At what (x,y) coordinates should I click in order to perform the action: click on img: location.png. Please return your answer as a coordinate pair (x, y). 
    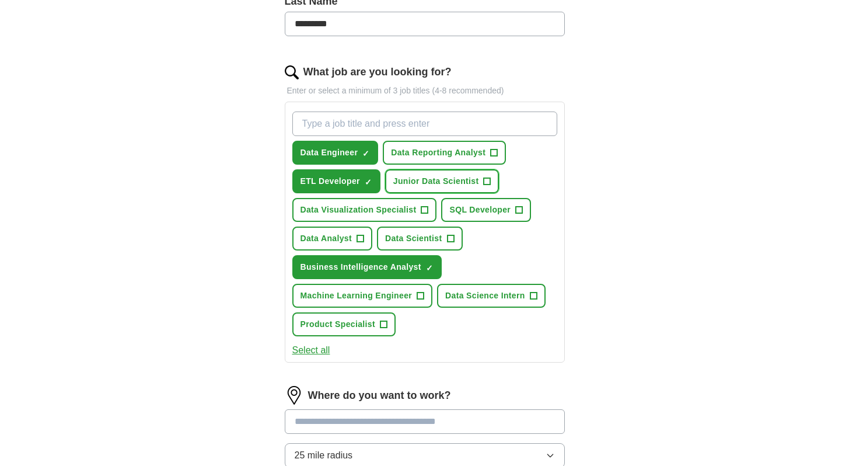
    Looking at the image, I should click on (294, 395).